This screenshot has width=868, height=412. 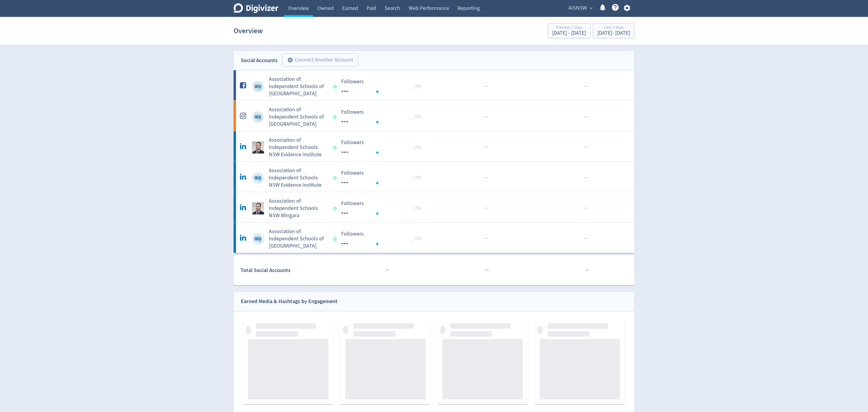 I want to click on div: Earned Media & Hashtags by Engagement, so click(x=289, y=301).